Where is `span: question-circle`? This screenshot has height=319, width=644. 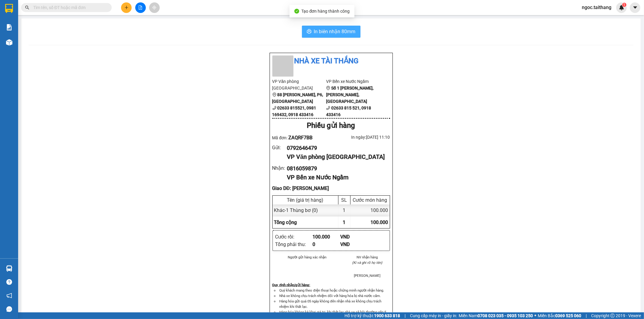
span: question-circle is located at coordinates (9, 282).